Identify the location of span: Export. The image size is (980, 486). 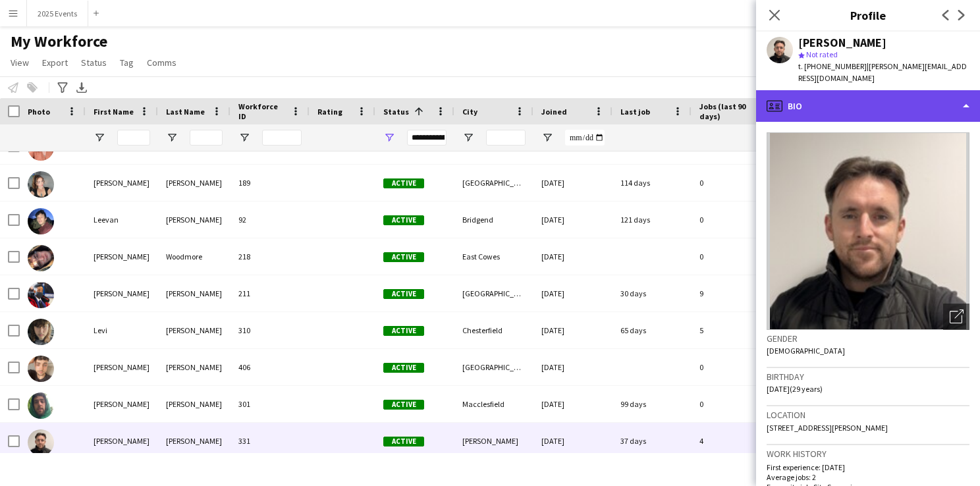
(55, 62).